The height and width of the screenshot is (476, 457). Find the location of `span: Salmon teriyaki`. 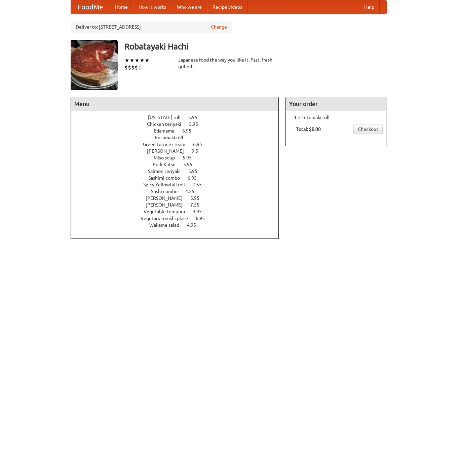

span: Salmon teriyaki is located at coordinates (167, 171).